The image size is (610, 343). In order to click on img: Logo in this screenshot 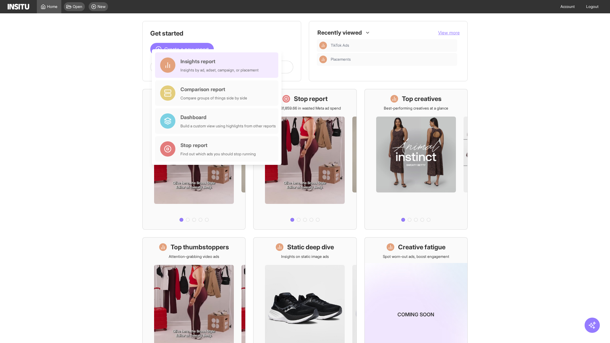, I will do `click(18, 7)`.